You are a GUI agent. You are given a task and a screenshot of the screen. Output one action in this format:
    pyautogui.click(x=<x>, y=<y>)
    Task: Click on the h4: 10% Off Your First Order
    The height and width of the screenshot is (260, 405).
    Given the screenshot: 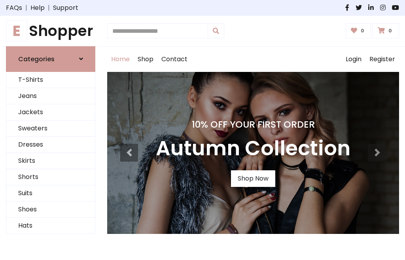 What is the action you would take?
    pyautogui.click(x=253, y=124)
    